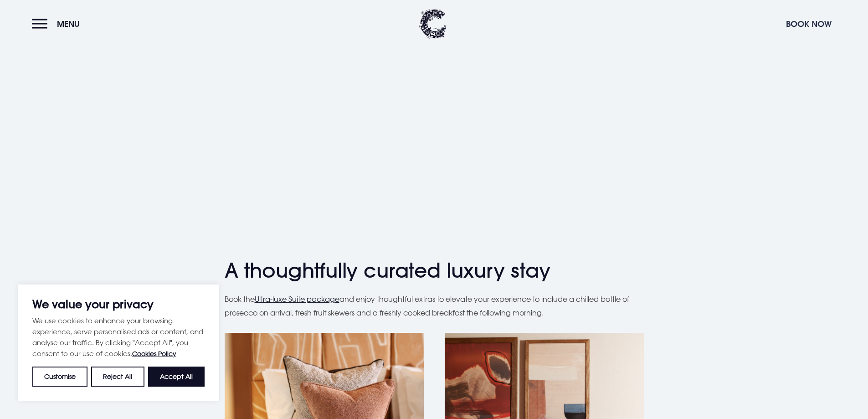 This screenshot has height=419, width=868. What do you see at coordinates (297, 299) in the screenshot?
I see `a: Ultra-luxe Suite package` at bounding box center [297, 299].